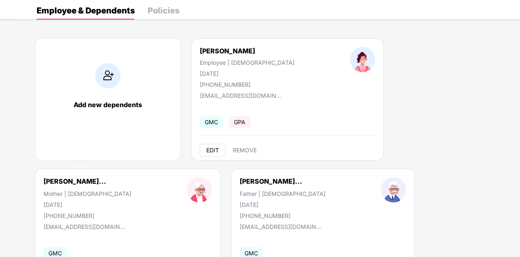  Describe the element at coordinates (240, 122) in the screenshot. I see `span: GPA` at that location.